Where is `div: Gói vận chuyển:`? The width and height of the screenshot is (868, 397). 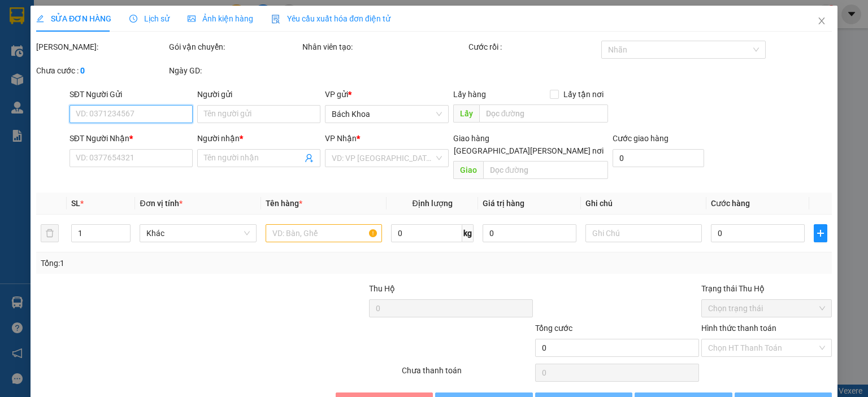
div: Gói vận chuyển: is located at coordinates (234, 47).